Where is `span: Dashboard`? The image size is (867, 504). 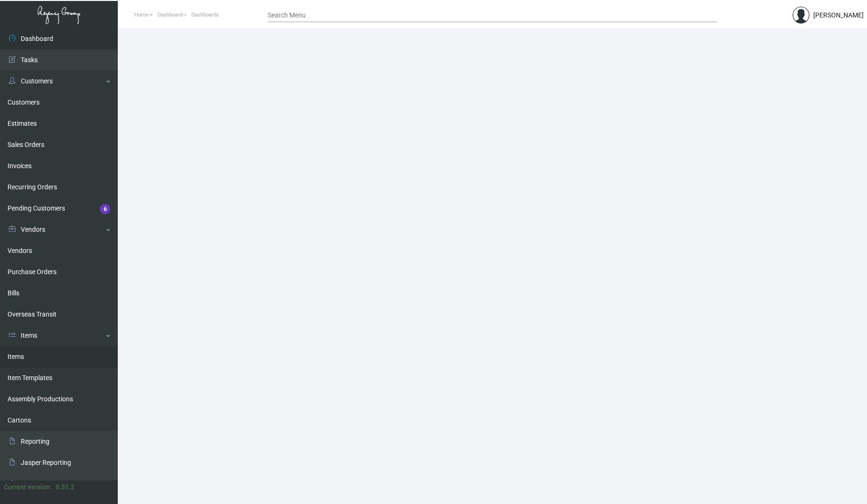
span: Dashboard is located at coordinates (169, 15).